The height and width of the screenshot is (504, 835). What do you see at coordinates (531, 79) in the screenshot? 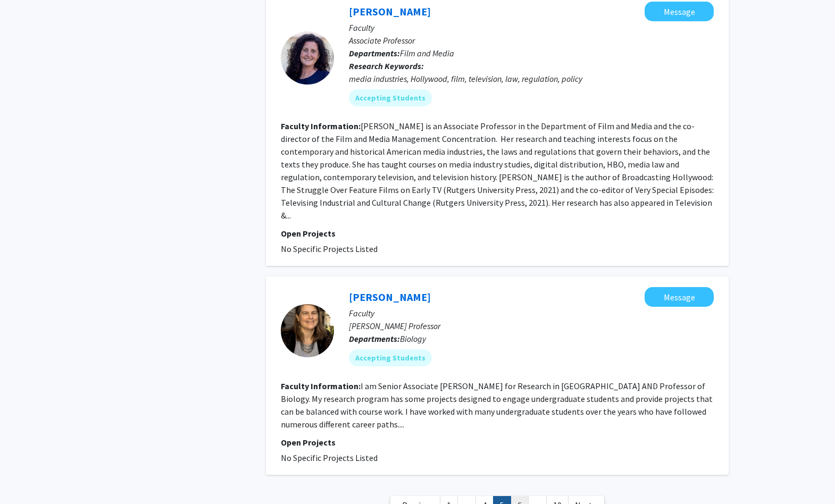
I see `div: media industries, Hollywood, film, television, law, regulation, policy` at bounding box center [531, 79].